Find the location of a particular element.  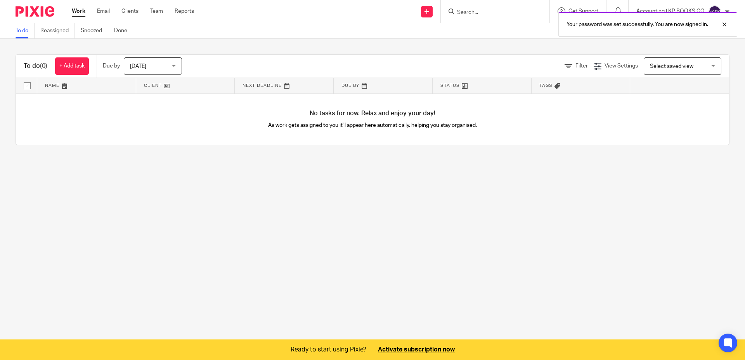

a: Reassigned is located at coordinates (57, 31).